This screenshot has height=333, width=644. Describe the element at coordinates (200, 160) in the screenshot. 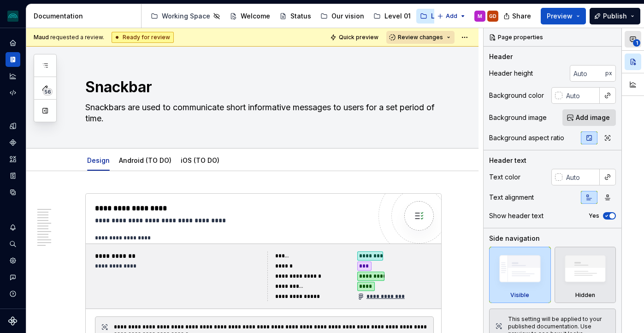

I see `a: iOS (TO DO)` at that location.